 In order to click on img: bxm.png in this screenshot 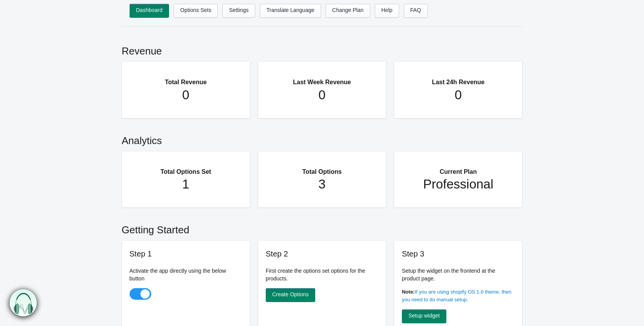, I will do `click(24, 303)`.